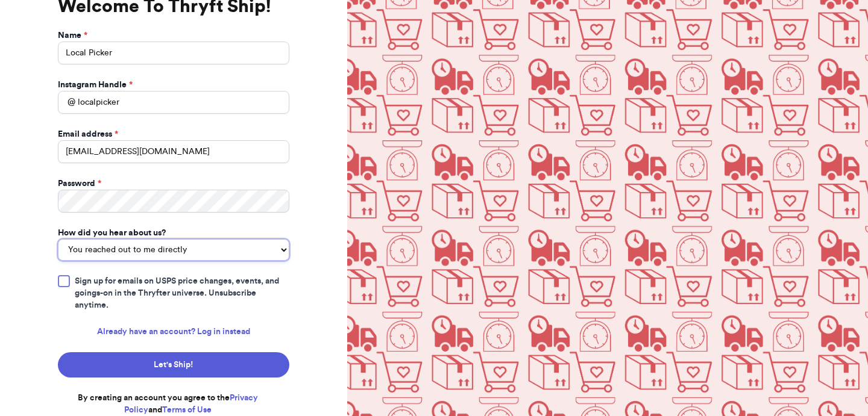 Image resolution: width=868 pixels, height=416 pixels. I want to click on a: Terms of Use, so click(186, 410).